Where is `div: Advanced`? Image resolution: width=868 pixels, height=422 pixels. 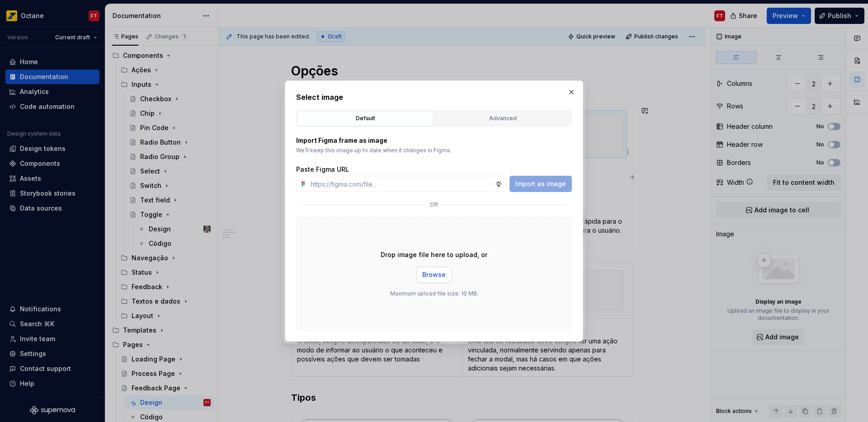
div: Advanced is located at coordinates (502, 118).